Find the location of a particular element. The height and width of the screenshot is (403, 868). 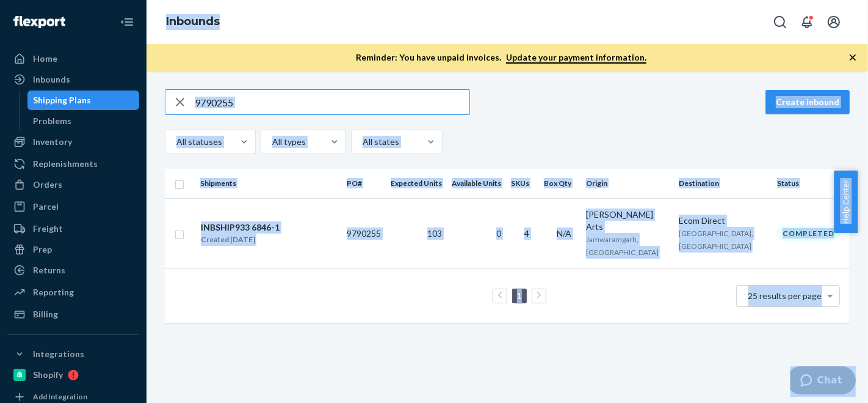

div: Replenishments is located at coordinates (66, 164).